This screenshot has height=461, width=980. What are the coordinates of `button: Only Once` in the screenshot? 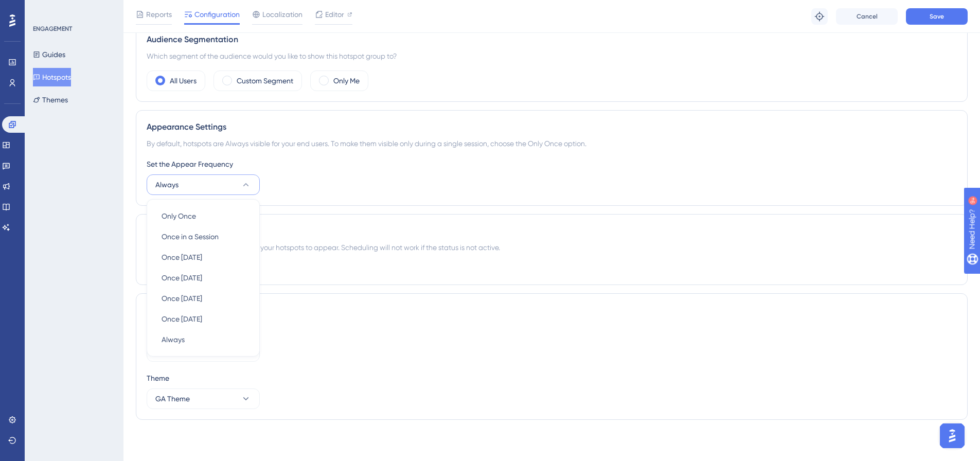 It's located at (203, 216).